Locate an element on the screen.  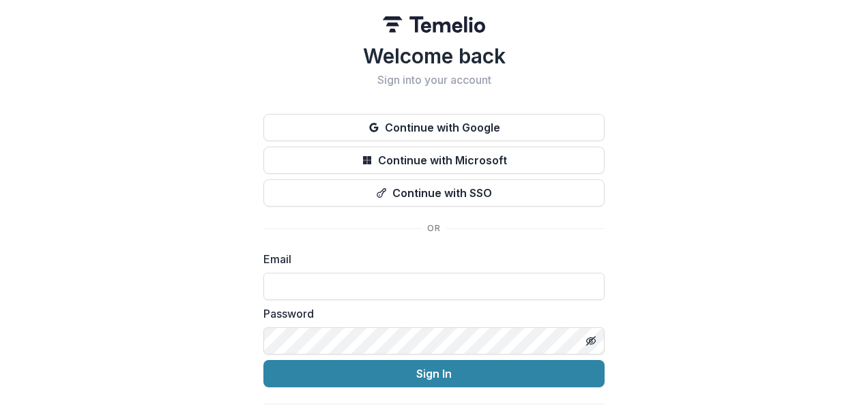
h2: Sign into your account is located at coordinates (434, 80).